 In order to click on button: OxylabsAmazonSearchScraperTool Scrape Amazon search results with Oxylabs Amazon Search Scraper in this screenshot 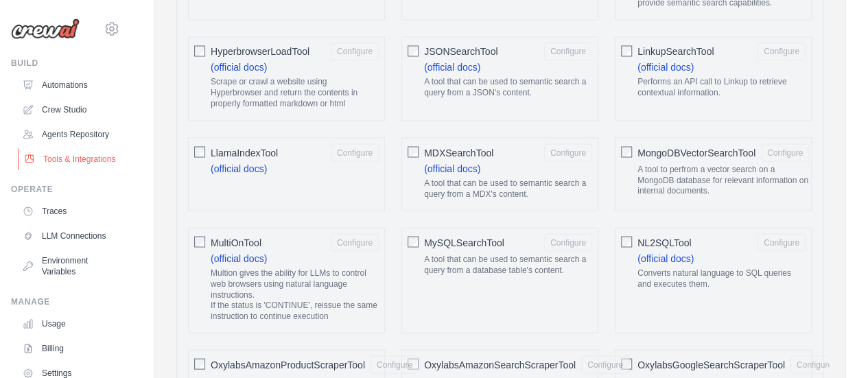, I will do `click(605, 364)`.